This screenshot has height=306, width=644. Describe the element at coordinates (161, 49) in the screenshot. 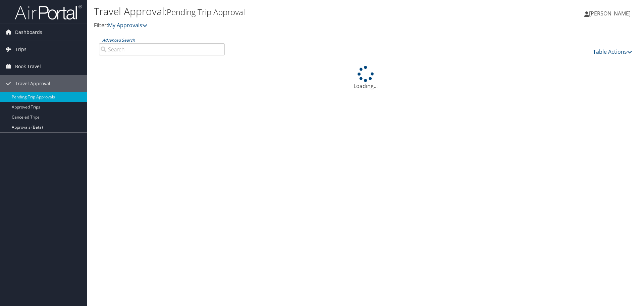

I see `input: Advanced Search` at that location.